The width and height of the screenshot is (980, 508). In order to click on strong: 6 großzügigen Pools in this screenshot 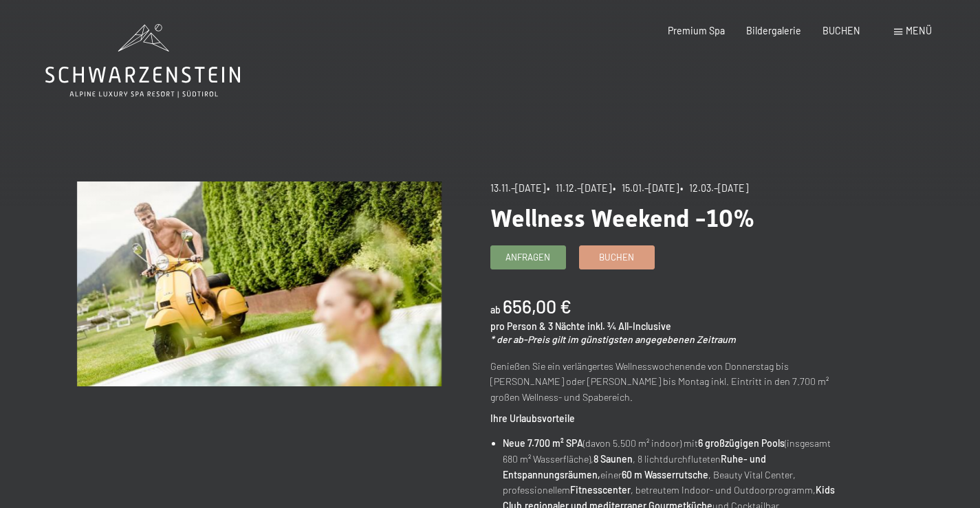, I will do `click(741, 443)`.